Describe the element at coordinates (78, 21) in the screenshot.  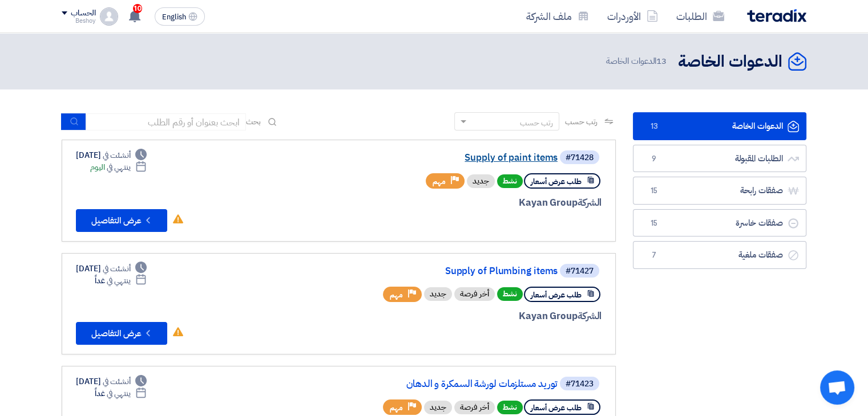
I see `div: Beshoy` at that location.